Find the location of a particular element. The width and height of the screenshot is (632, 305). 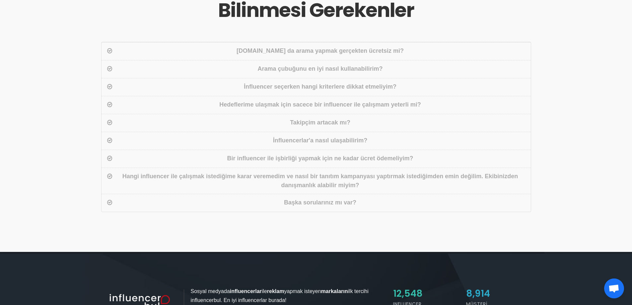

div: İnfluencerlar'a nasıl ulaşabilirim? is located at coordinates (320, 141).